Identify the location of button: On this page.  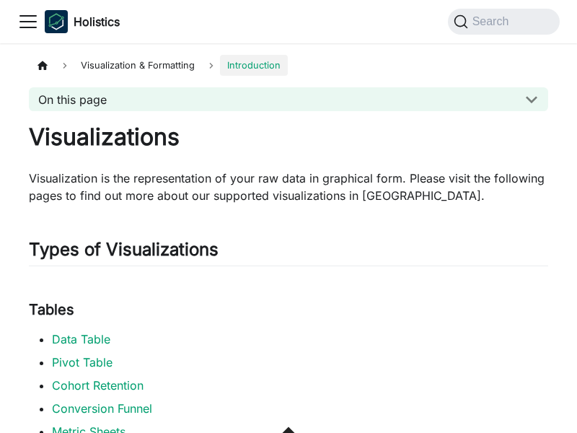
(288, 99).